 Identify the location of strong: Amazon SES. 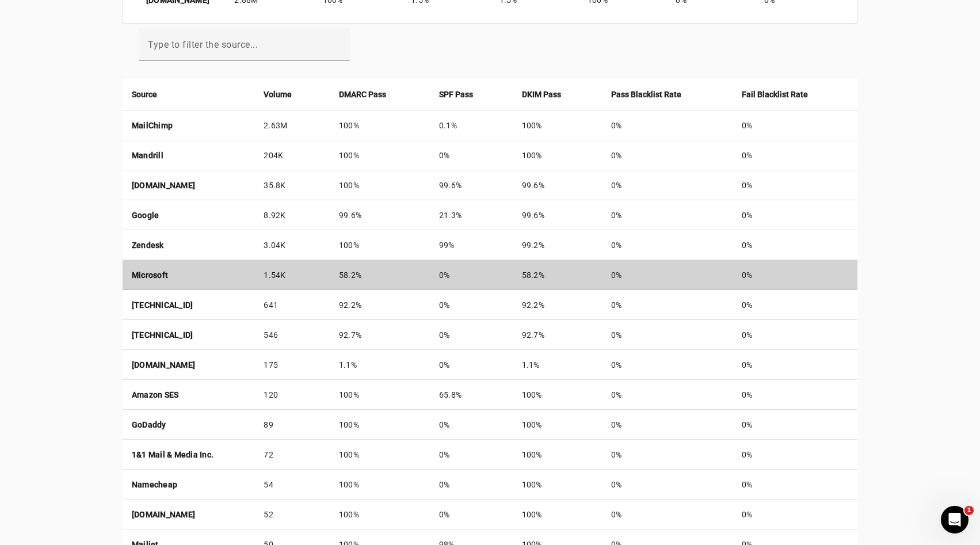
(155, 395).